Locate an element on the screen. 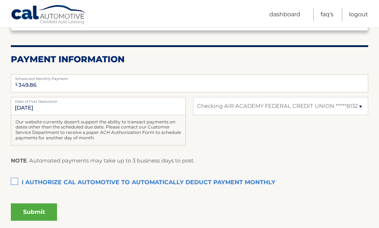 Image resolution: width=379 pixels, height=228 pixels. label: I authorize cal automotive to automatically deduct payment monthly is located at coordinates (190, 182).